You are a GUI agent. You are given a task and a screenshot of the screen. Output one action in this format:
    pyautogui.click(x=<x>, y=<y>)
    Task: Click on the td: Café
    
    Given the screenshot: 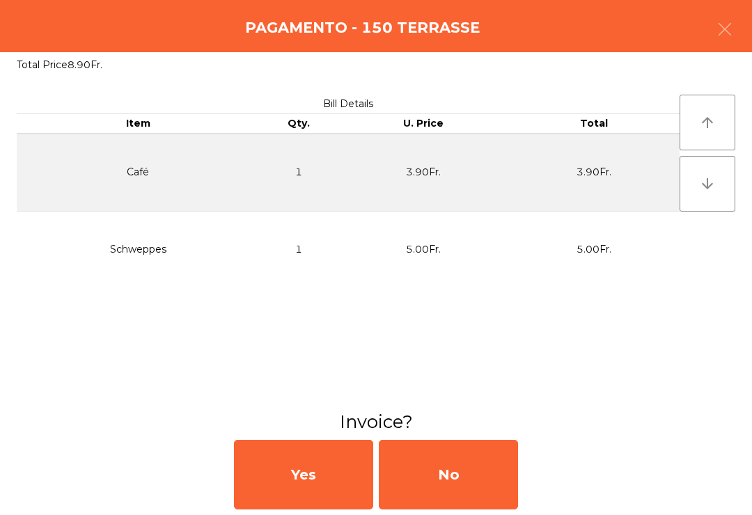 What is the action you would take?
    pyautogui.click(x=138, y=173)
    